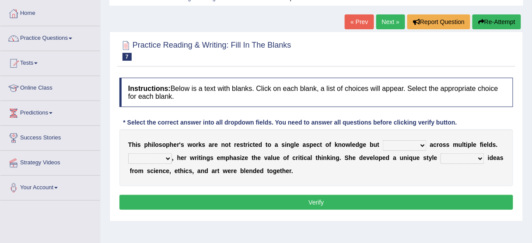 The image size is (532, 243). What do you see at coordinates (50, 112) in the screenshot?
I see `a: Predictions` at bounding box center [50, 112].